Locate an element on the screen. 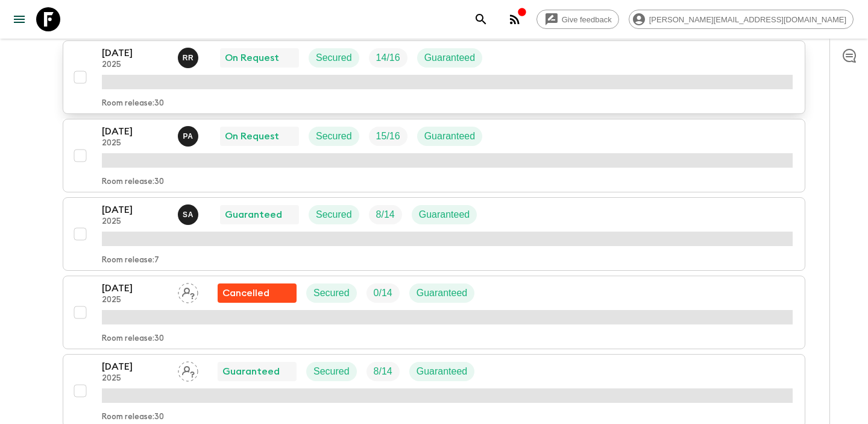 Image resolution: width=868 pixels, height=424 pixels. a: Give feedback is located at coordinates (577, 19).